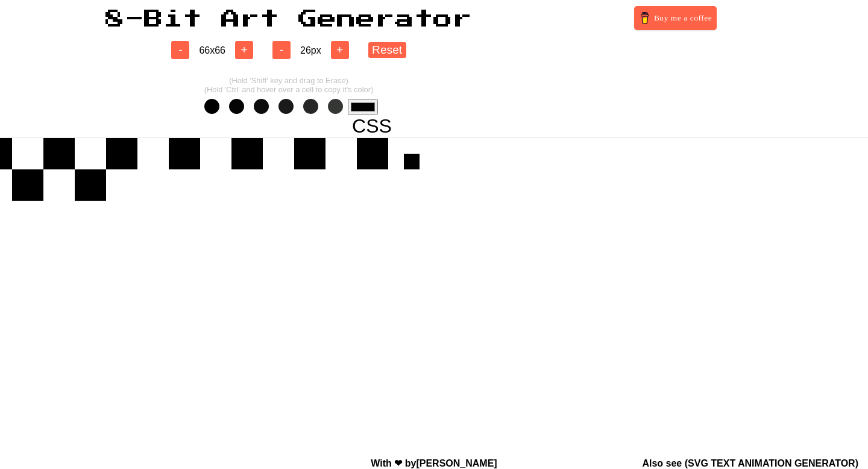  What do you see at coordinates (372, 126) in the screenshot?
I see `span: CSS` at bounding box center [372, 126].